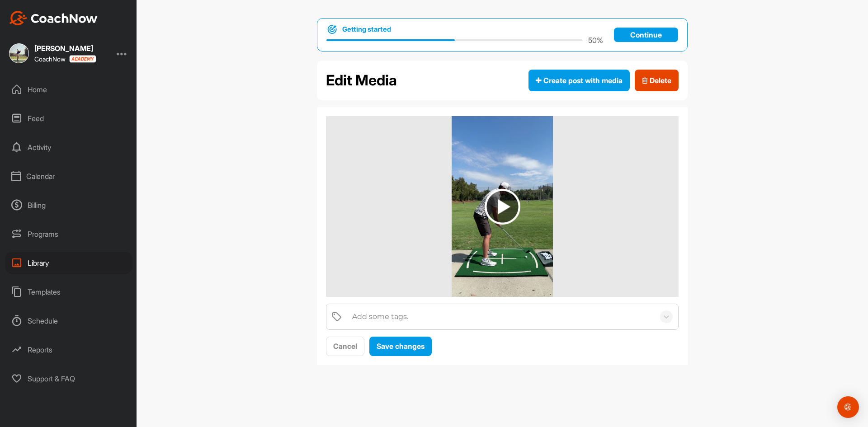 Image resolution: width=868 pixels, height=427 pixels. What do you see at coordinates (82, 58) in the screenshot?
I see `img: CoachNow acadmey` at bounding box center [82, 58].